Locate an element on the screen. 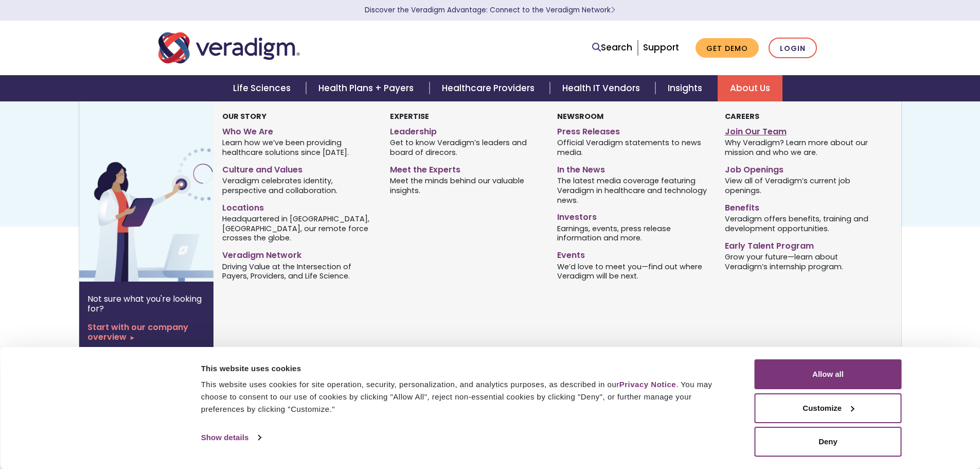 This screenshot has height=469, width=980. a: Job Openings is located at coordinates (801, 168).